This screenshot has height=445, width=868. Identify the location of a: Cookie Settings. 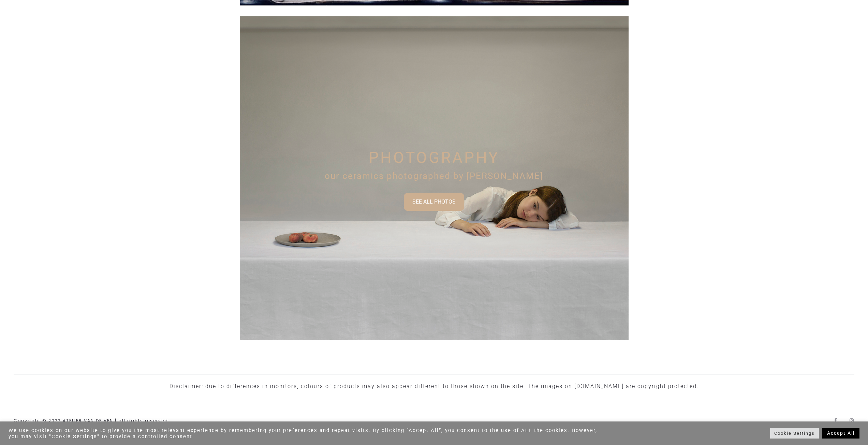
(795, 433).